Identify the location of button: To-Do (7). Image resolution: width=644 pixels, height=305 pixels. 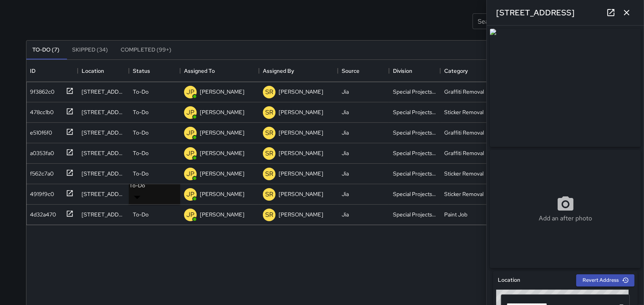
(46, 50).